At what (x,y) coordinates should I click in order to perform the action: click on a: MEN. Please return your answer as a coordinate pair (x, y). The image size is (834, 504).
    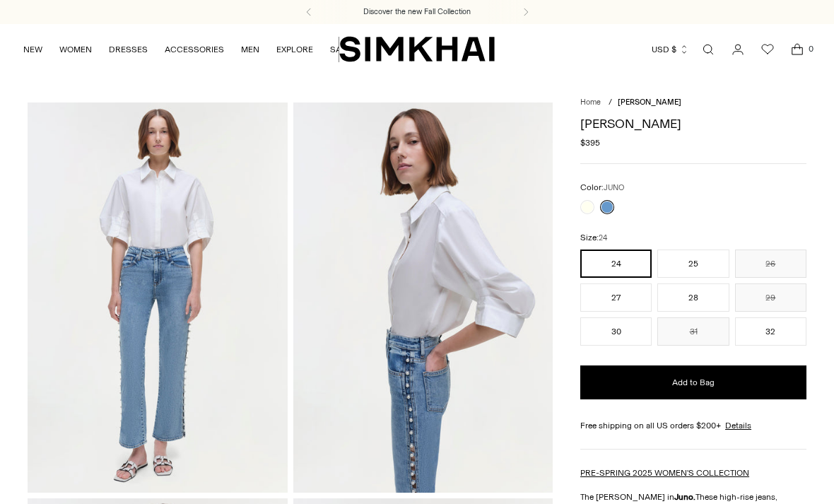
    Looking at the image, I should click on (250, 50).